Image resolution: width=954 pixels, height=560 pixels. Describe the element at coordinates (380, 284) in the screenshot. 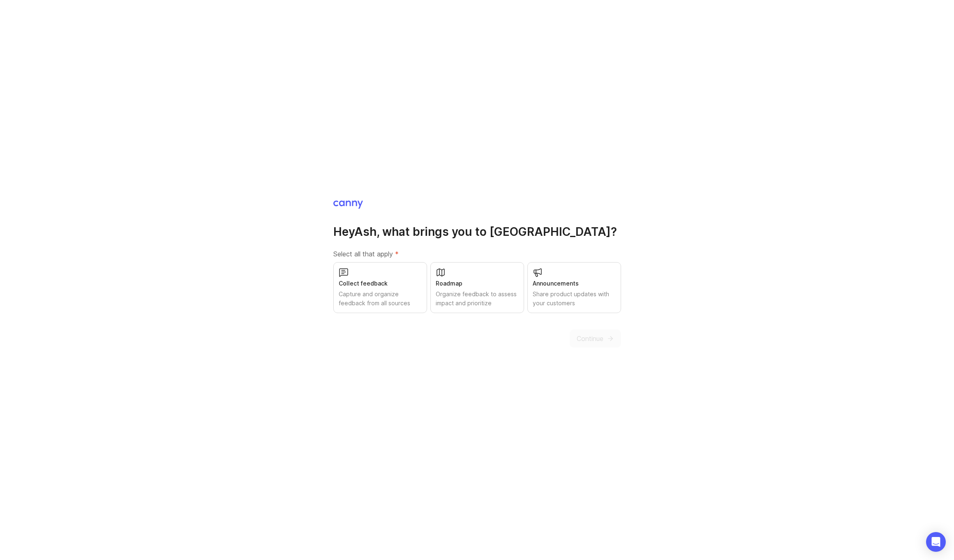

I see `div: Collect feedback` at that location.